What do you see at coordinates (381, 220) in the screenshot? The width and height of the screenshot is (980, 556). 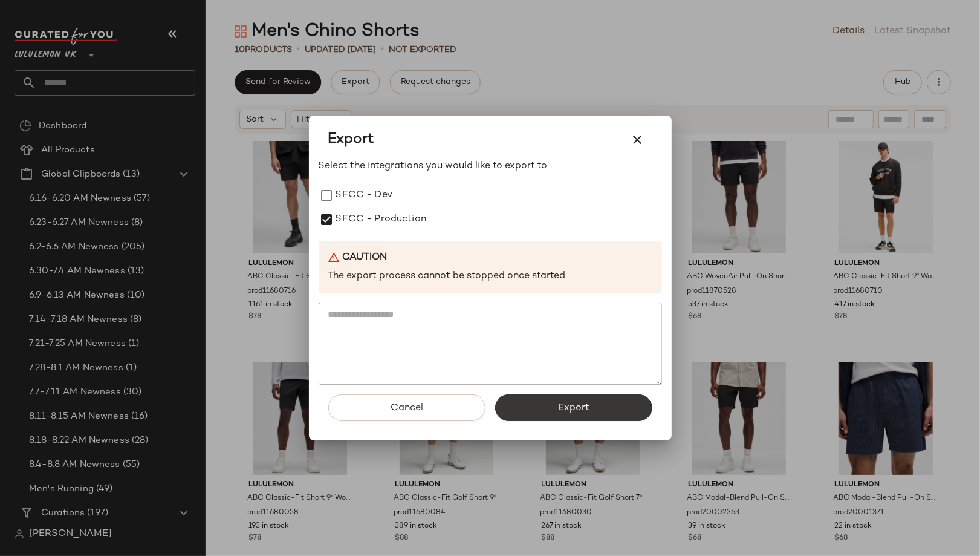 I see `label: SFCC - Production` at bounding box center [381, 220].